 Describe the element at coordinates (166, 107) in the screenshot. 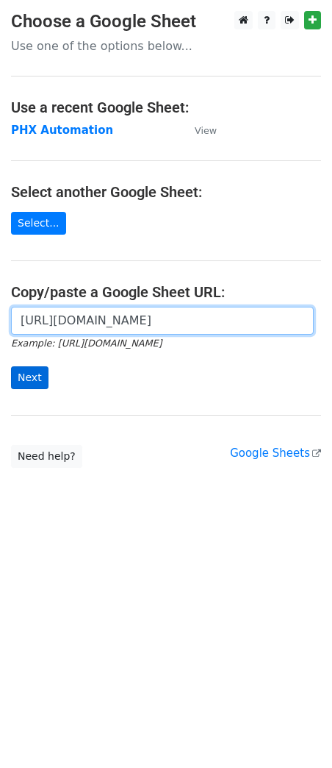

I see `h4: Use a recent Google Sheet:` at that location.